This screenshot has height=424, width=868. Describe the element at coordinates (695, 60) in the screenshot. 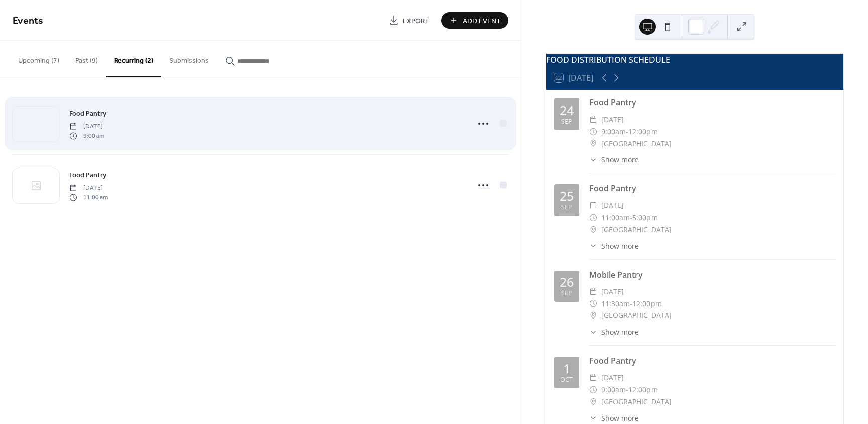

I see `div: FOOD DISTRIBUTION SCHEDULE` at that location.